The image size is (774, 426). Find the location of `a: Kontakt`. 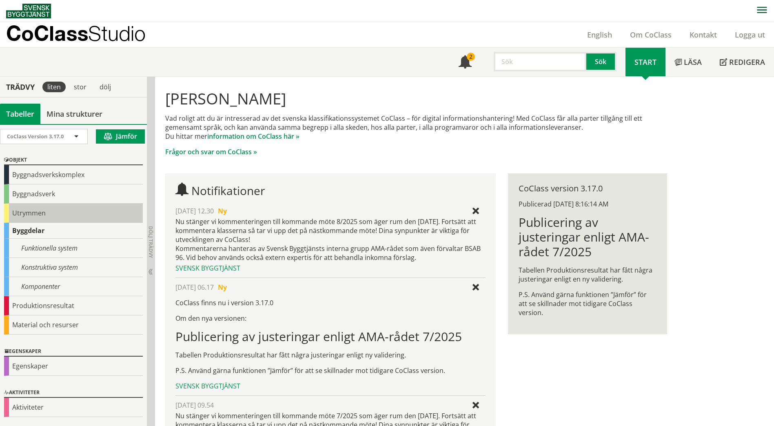

a: Kontakt is located at coordinates (703, 35).